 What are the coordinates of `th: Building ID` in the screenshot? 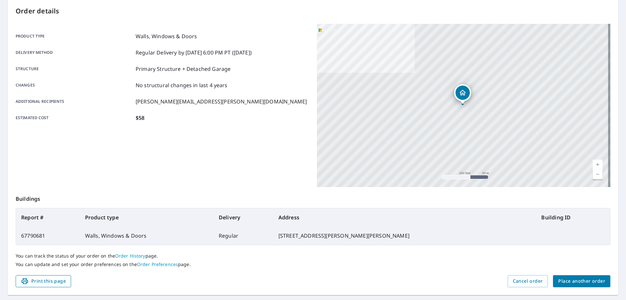 It's located at (573, 217).